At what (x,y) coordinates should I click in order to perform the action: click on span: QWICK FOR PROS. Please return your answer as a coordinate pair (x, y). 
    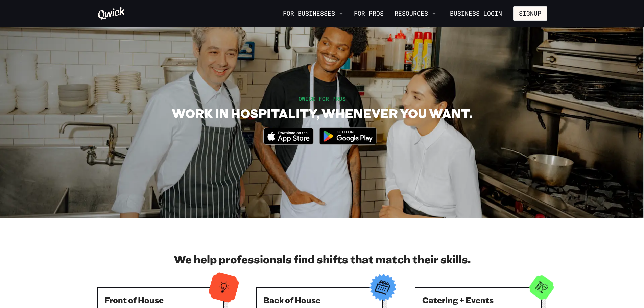
    Looking at the image, I should click on (322, 98).